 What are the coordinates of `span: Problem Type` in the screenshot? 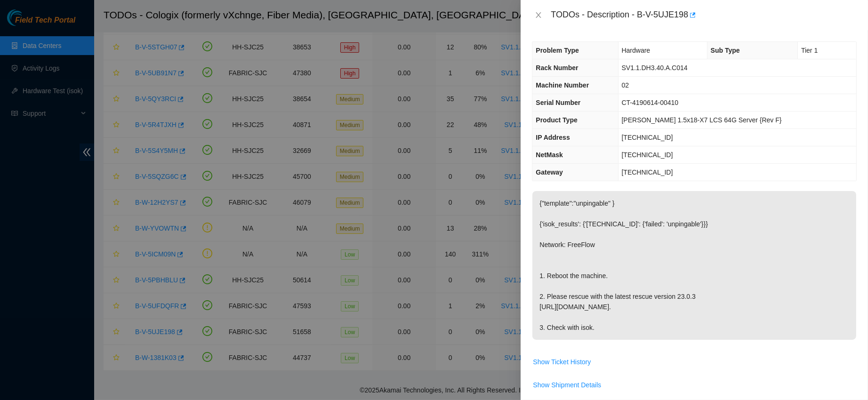 It's located at (558, 50).